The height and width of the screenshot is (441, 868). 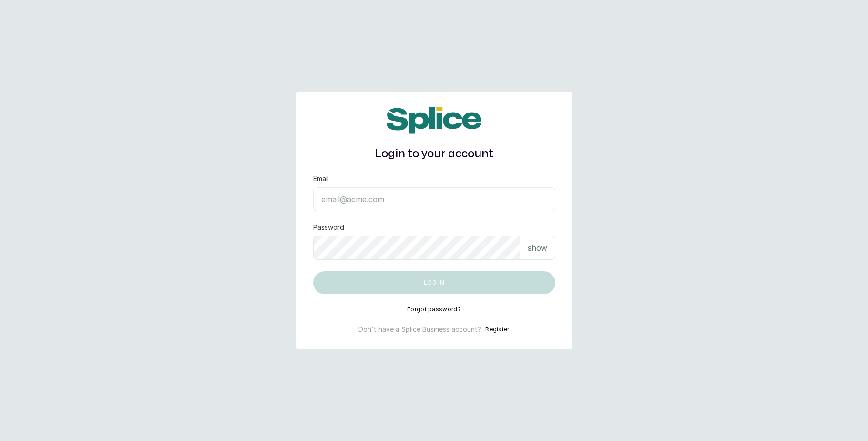 I want to click on h1: Login to your account, so click(x=434, y=154).